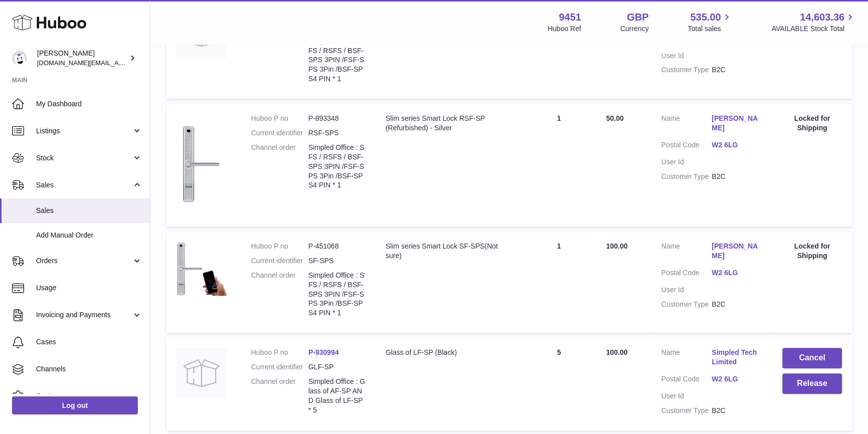 Image resolution: width=868 pixels, height=434 pixels. Describe the element at coordinates (812, 357) in the screenshot. I see `button: Cancel` at that location.